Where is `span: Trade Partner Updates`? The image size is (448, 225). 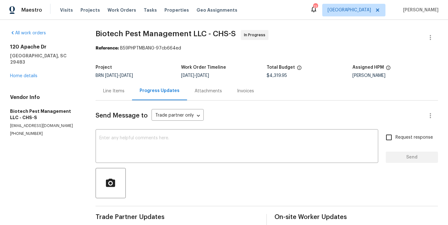
span: Trade Partner Updates is located at coordinates (177, 217).